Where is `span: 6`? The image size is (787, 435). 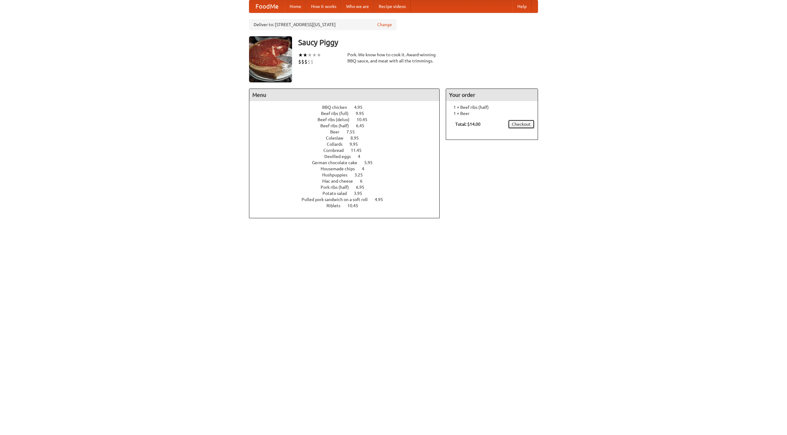
span: 6 is located at coordinates (364, 181).